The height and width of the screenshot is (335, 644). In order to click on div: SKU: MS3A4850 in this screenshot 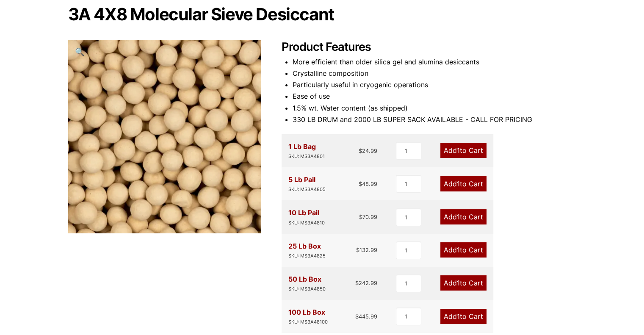, I will do `click(307, 289)`.